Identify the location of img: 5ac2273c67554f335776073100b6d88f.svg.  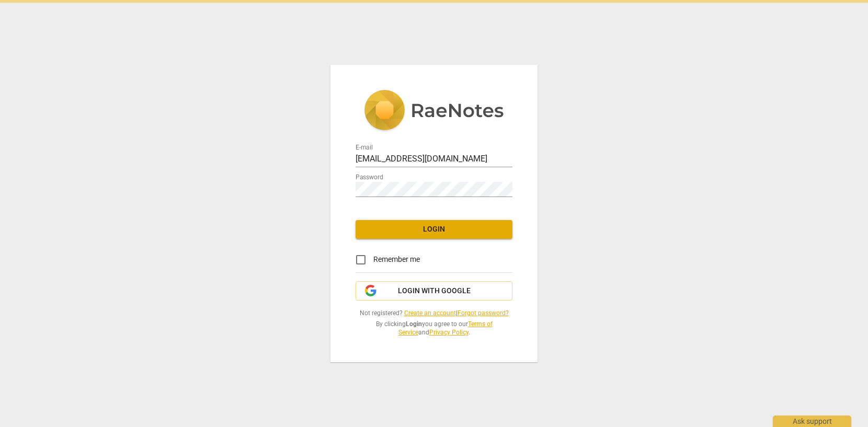
(434, 111).